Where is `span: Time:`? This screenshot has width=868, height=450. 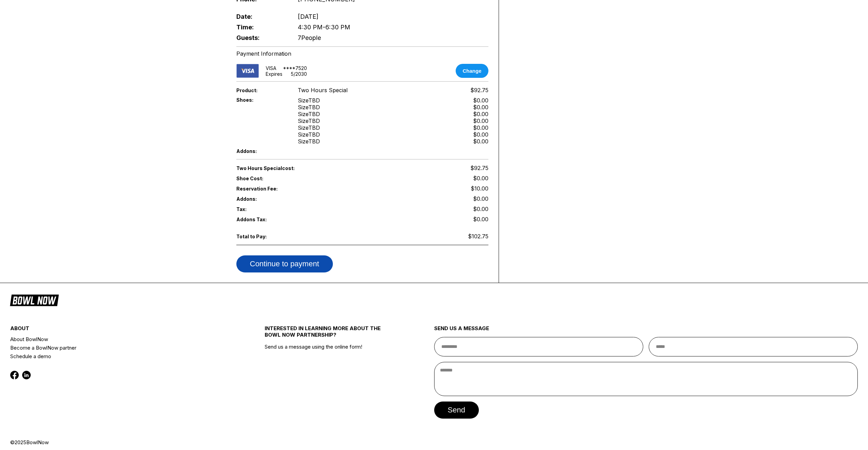 span: Time: is located at coordinates (262, 27).